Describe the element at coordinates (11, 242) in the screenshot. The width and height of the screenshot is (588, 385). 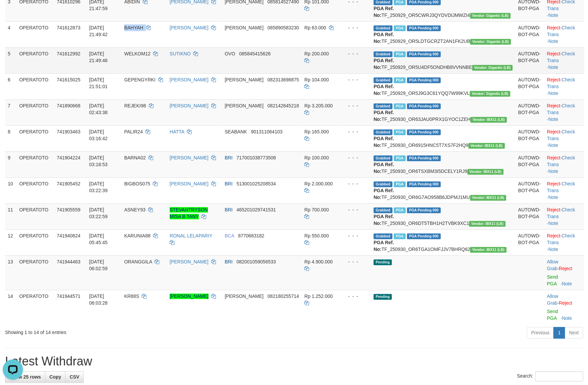
I see `td: 12` at that location.